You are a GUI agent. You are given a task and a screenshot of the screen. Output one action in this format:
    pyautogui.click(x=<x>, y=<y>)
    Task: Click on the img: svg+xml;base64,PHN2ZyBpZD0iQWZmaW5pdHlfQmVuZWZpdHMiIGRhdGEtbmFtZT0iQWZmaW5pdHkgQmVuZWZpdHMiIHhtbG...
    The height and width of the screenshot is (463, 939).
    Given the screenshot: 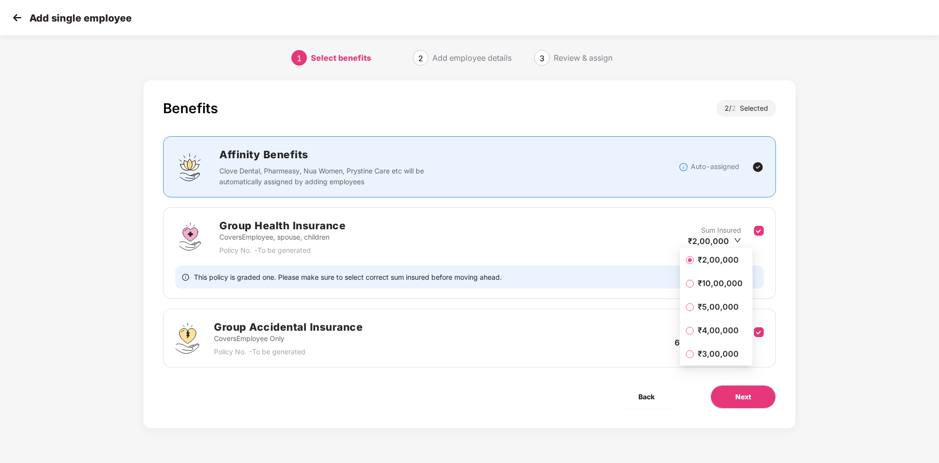 What is the action you would take?
    pyautogui.click(x=190, y=167)
    